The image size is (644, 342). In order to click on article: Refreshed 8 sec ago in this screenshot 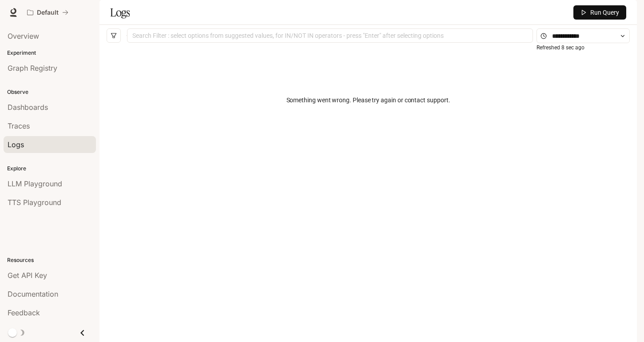, I will do `click(560, 47)`.